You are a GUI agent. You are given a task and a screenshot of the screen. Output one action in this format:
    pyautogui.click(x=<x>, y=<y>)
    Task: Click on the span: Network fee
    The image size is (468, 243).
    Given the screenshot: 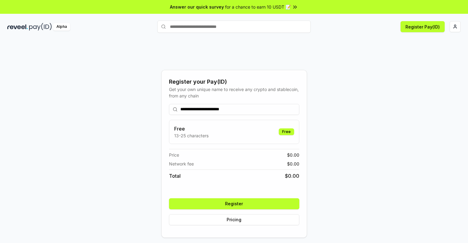 What is the action you would take?
    pyautogui.click(x=181, y=164)
    